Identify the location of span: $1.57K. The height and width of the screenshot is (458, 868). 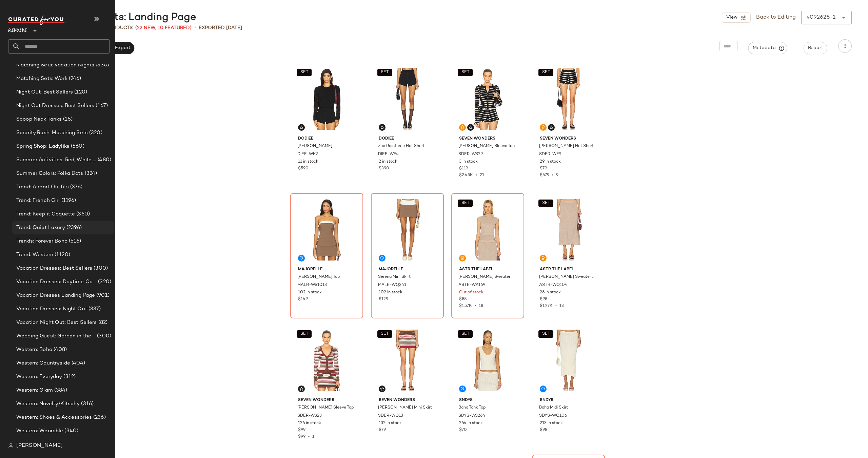
(465, 306).